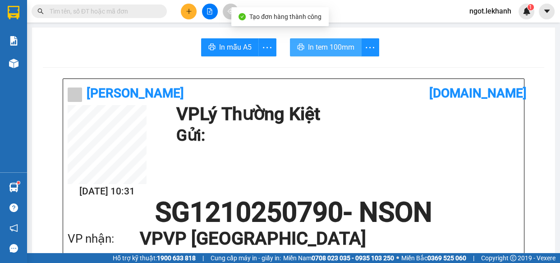  I want to click on span: 1, so click(530, 7).